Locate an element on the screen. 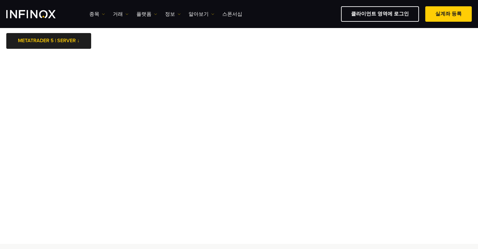  a: INFINOX Logo is located at coordinates (38, 14).